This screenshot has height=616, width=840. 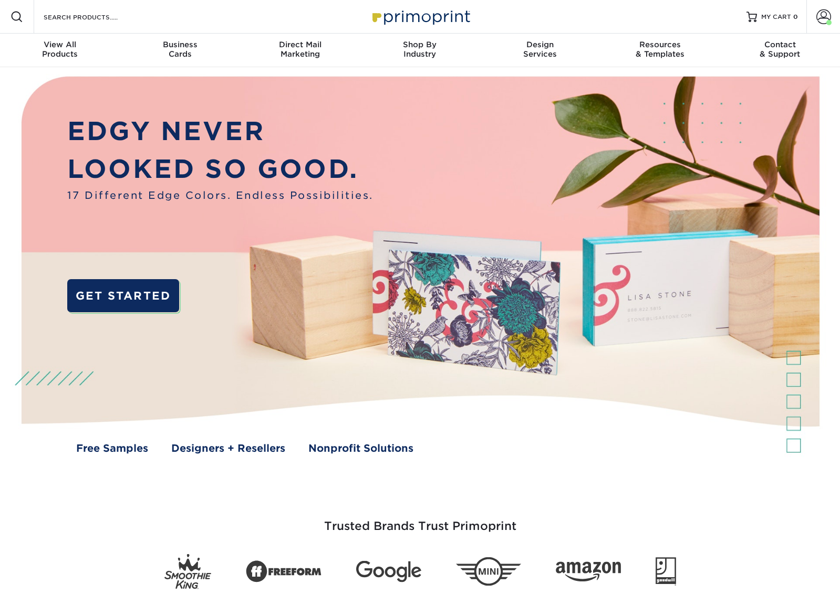 I want to click on span: 0, so click(x=795, y=17).